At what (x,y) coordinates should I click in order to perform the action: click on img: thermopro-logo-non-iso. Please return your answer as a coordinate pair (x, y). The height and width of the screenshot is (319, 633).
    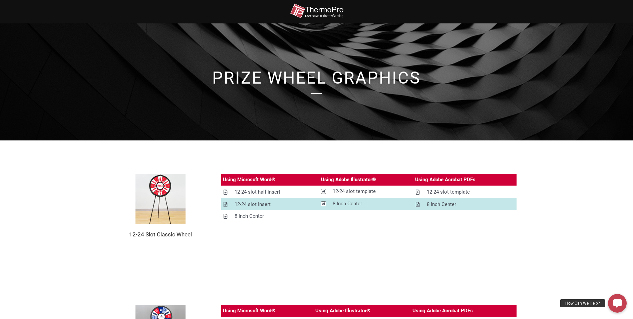
    Looking at the image, I should click on (317, 11).